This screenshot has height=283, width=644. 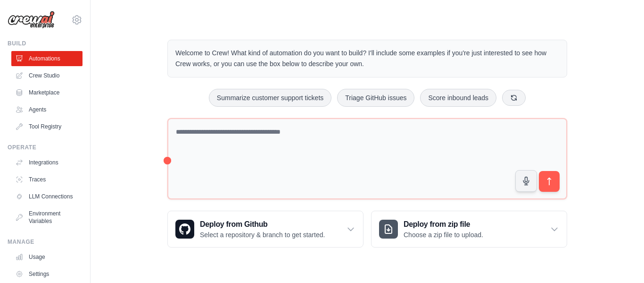 I want to click on a: Agents, so click(x=46, y=110).